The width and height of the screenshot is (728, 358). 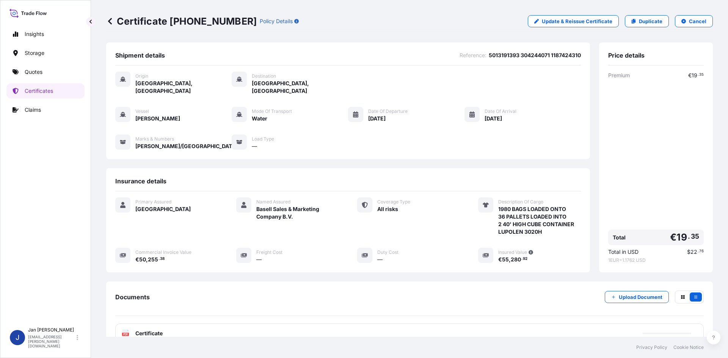 I want to click on span: 50, so click(x=143, y=260).